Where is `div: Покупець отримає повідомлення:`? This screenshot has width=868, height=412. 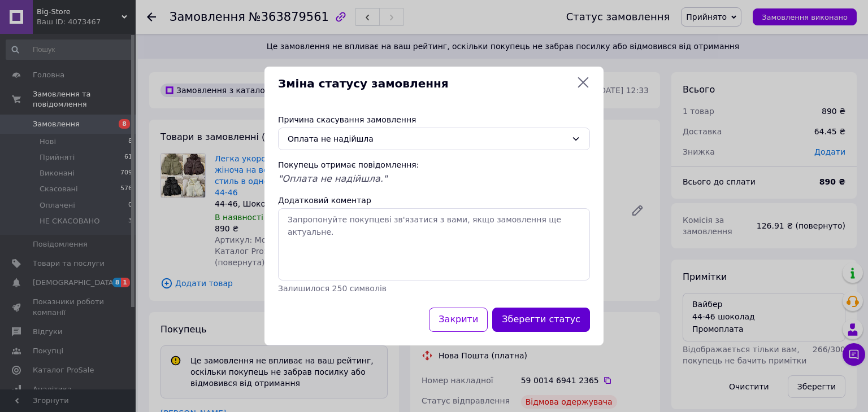
div: Покупець отримає повідомлення: is located at coordinates (434, 165).